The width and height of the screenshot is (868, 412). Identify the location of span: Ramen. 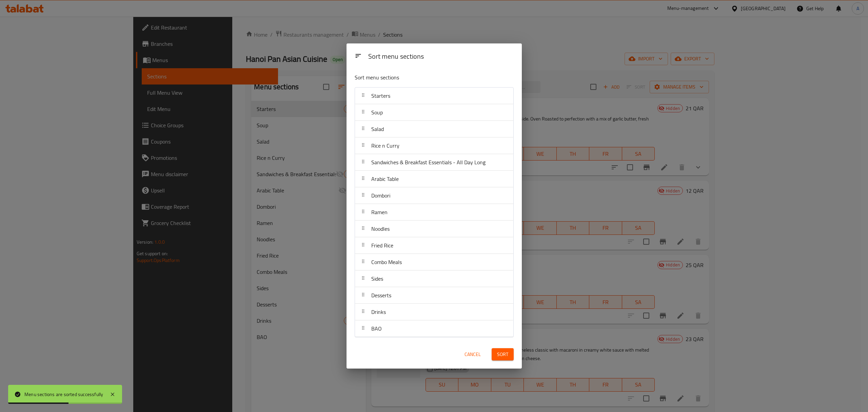
(379, 212).